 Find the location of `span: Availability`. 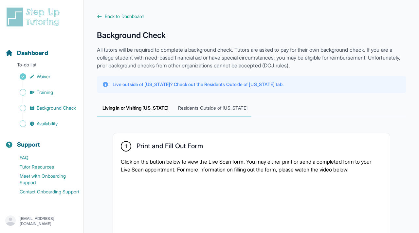

span: Availability is located at coordinates (47, 124).